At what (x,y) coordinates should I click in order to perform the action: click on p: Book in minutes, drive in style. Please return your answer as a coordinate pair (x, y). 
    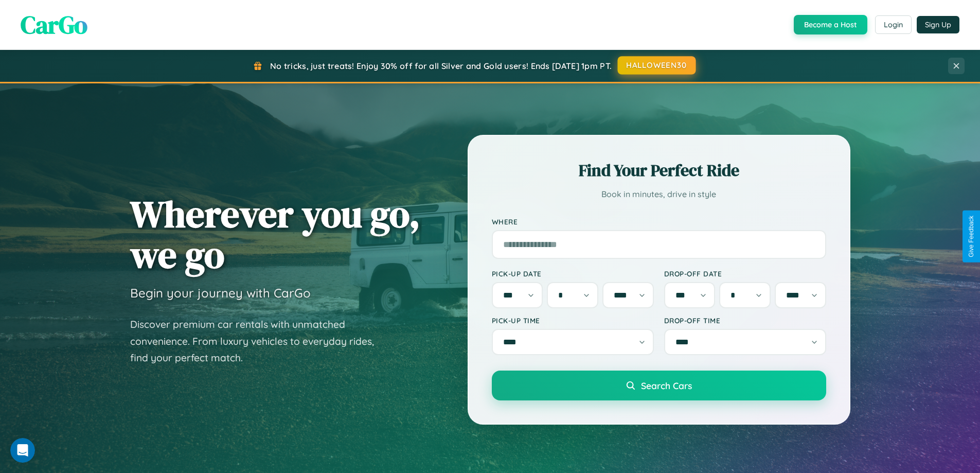
    Looking at the image, I should click on (659, 194).